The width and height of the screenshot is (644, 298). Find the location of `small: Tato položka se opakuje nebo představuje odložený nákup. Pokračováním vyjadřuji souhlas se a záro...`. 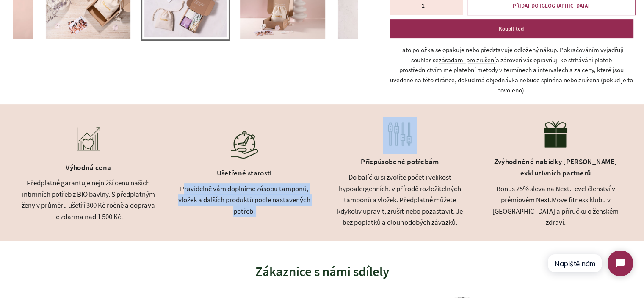

small: Tato položka se opakuje nebo představuje odložený nákup. Pokračováním vyjadřuji souhlas se a záro... is located at coordinates (512, 71).